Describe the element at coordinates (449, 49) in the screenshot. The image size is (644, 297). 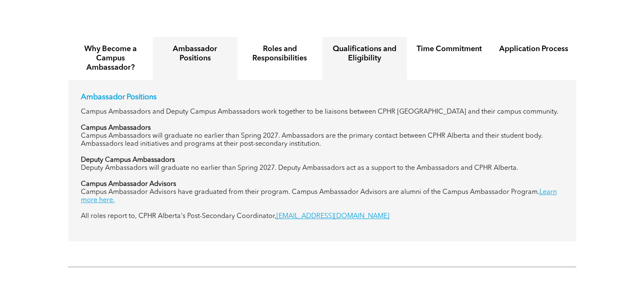
I see `h4: Time Commitment` at that location.